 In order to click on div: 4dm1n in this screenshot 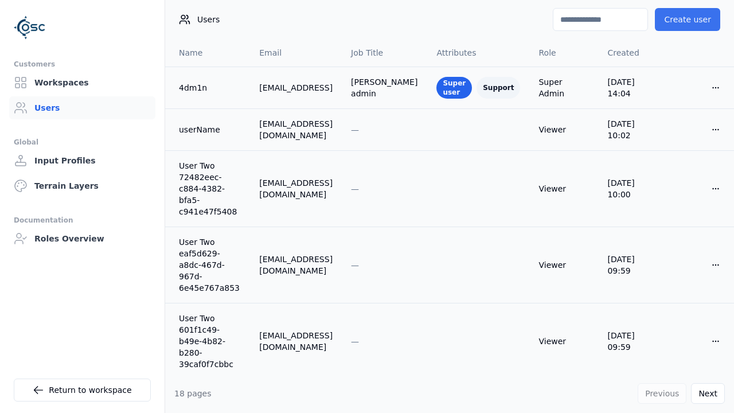, I will do `click(210, 88)`.